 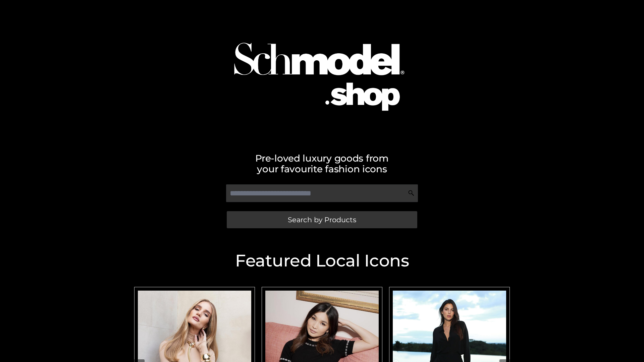 What do you see at coordinates (322, 164) in the screenshot?
I see `h2: Pre-loved luxury goods from your favourite fashion icons` at bounding box center [322, 164].